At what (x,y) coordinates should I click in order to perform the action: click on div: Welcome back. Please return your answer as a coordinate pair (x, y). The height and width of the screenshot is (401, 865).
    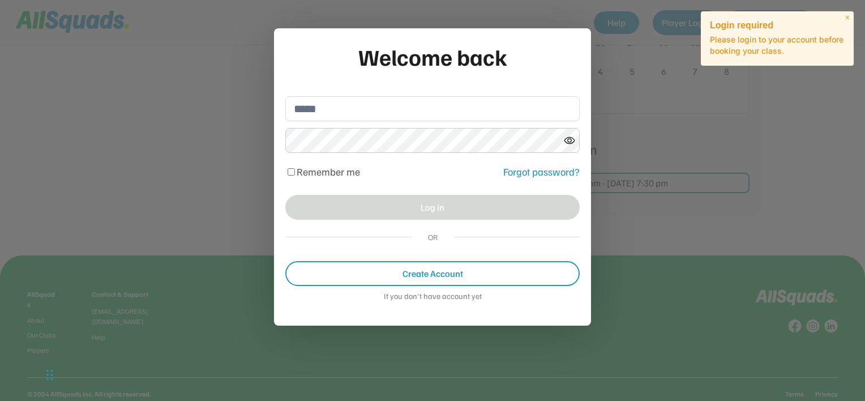
    Looking at the image, I should click on (432, 57).